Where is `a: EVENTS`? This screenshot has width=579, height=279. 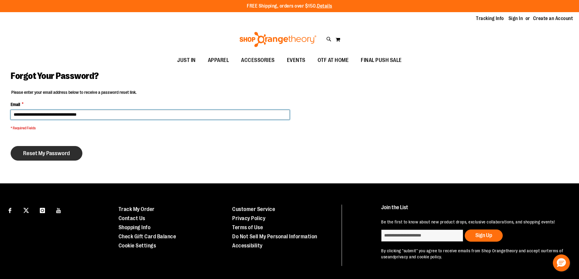
a: EVENTS is located at coordinates (296, 60).